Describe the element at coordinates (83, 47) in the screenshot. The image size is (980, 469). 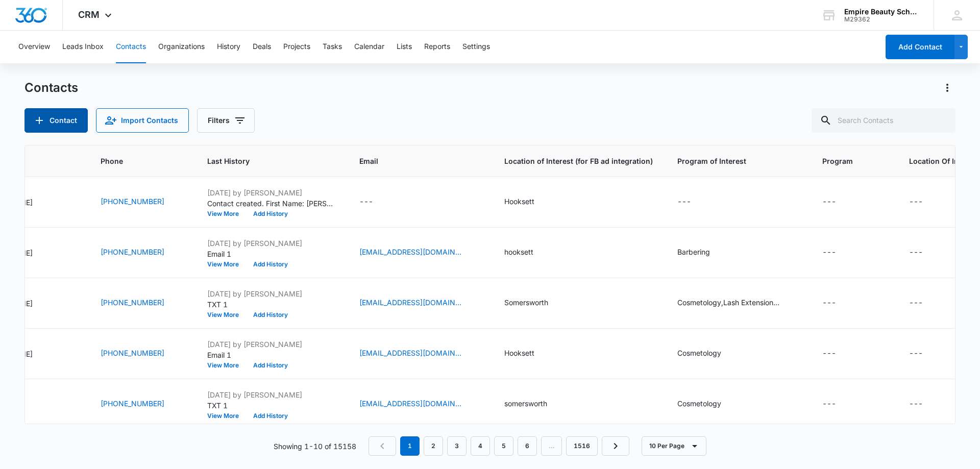
I see `button: Leads Inbox` at that location.